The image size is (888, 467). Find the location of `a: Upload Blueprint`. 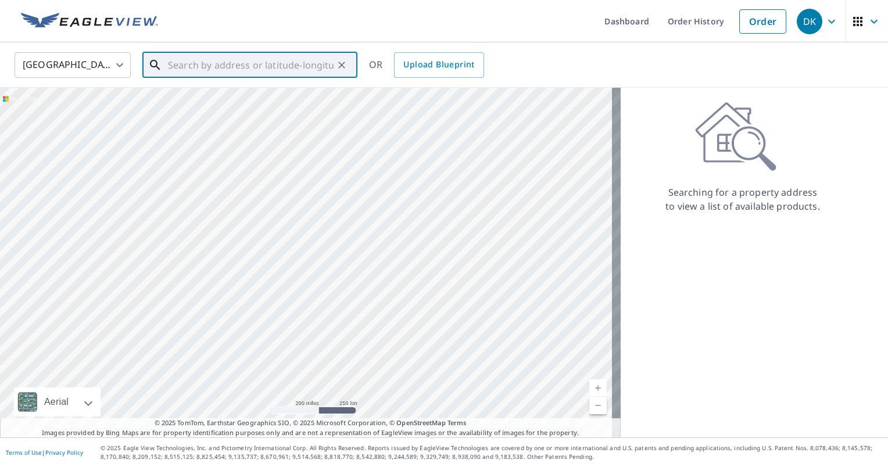

a: Upload Blueprint is located at coordinates (439, 65).